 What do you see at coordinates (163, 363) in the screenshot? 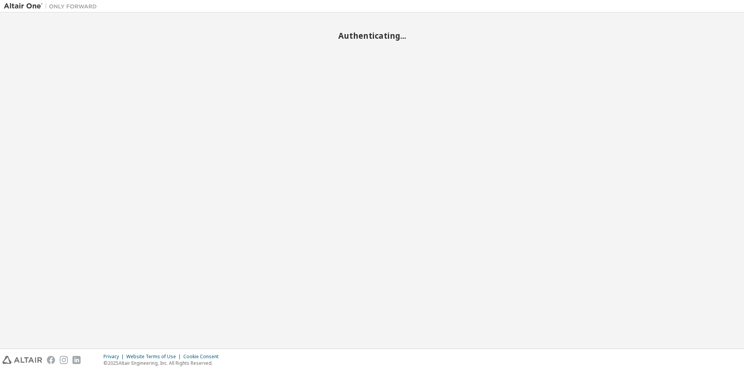
I see `p: © 2025 Altair Engineering, Inc. All Rights Reserved.` at bounding box center [163, 363].